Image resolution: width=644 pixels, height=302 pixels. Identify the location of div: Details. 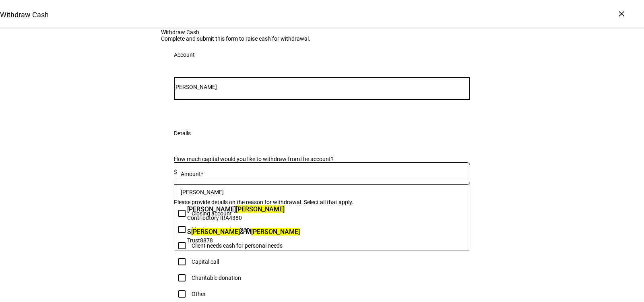
(182, 133).